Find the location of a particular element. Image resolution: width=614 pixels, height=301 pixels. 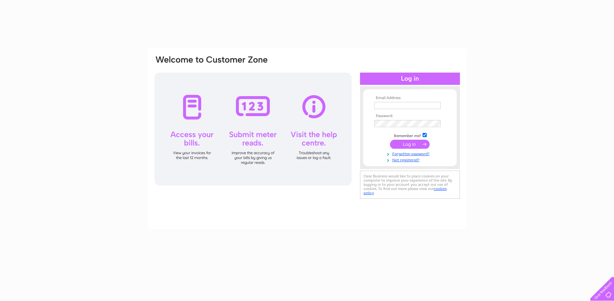

td: Remember me? is located at coordinates (410, 135).